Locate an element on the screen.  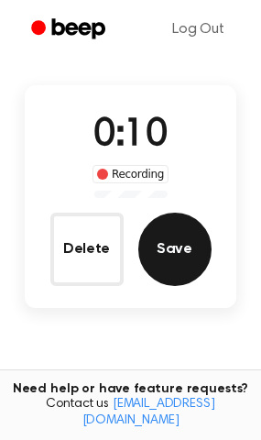
a: Beep is located at coordinates (70, 29).